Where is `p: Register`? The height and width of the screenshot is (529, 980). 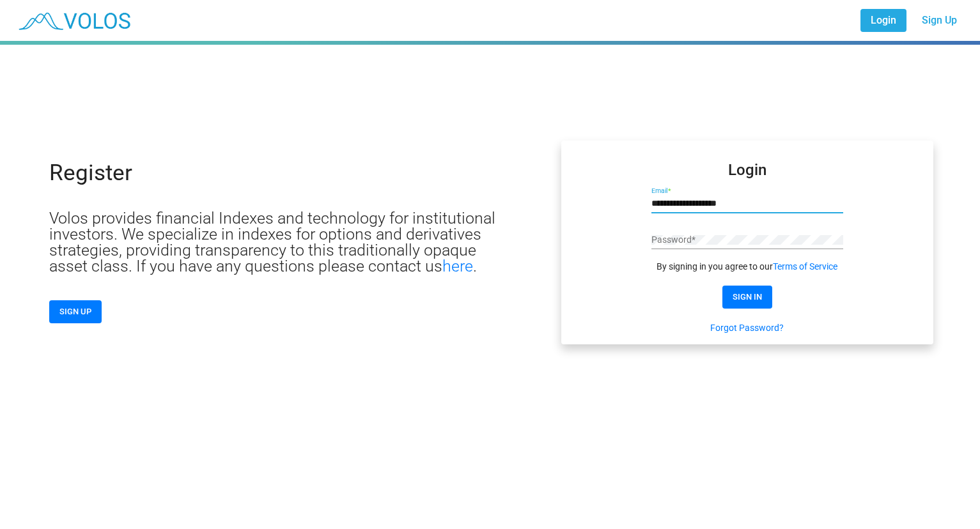
p: Register is located at coordinates (91, 172).